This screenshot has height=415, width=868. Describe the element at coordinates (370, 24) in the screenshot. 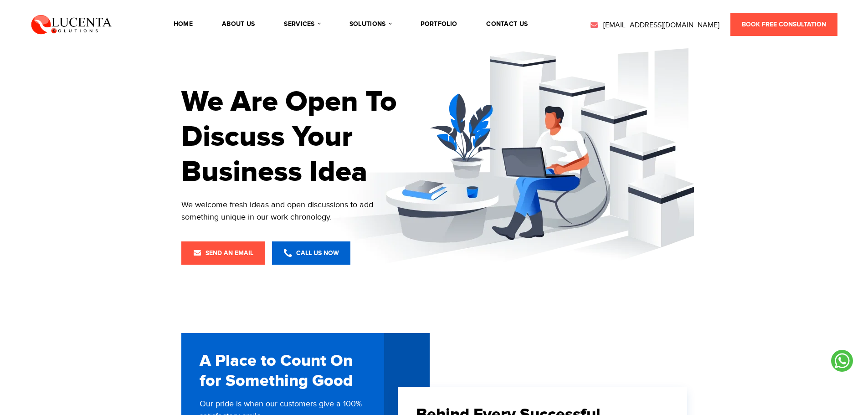

I see `a: solutions` at that location.